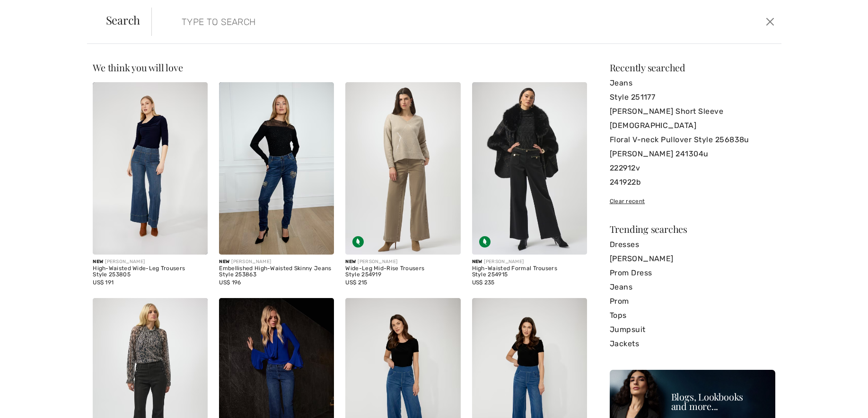  I want to click on a: Wide-Leg Mid-Rise Trousers Style 254919. Fawn, so click(402, 168).